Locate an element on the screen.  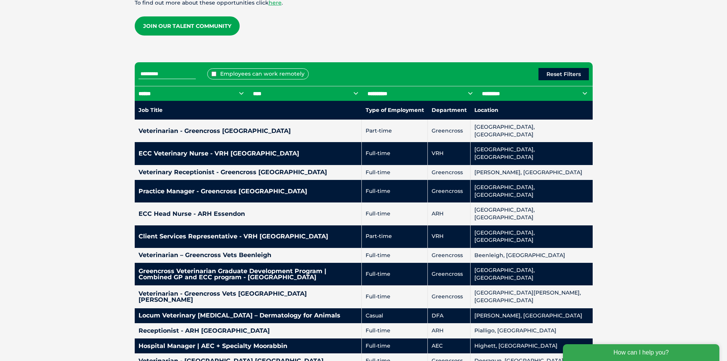
button: Reset Filters is located at coordinates (564, 74).